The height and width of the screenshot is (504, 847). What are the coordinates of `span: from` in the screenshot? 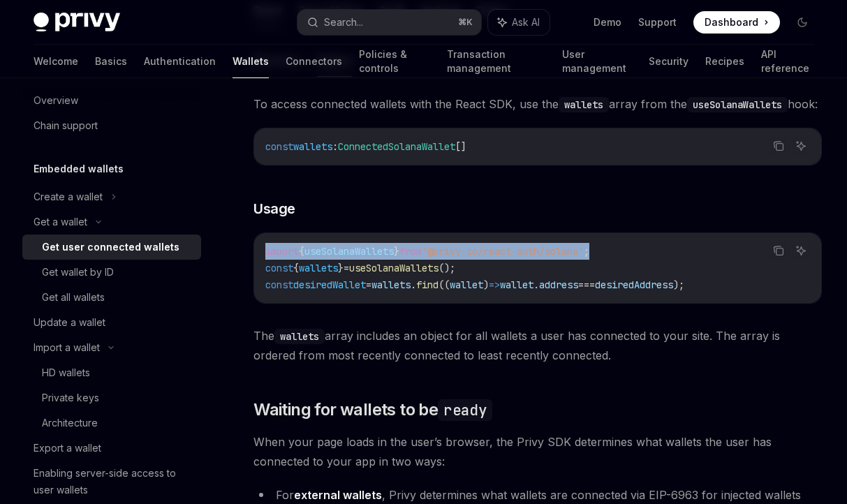 It's located at (410, 251).